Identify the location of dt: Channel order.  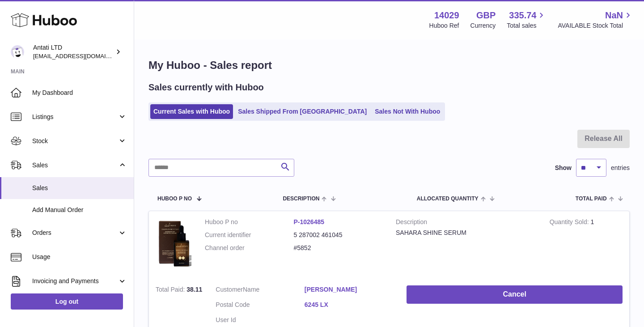
(249, 248).